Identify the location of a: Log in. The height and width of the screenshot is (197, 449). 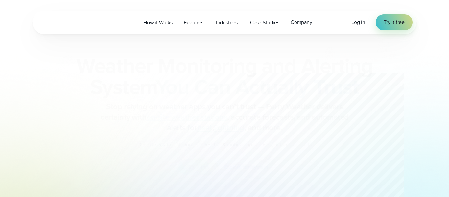
(358, 22).